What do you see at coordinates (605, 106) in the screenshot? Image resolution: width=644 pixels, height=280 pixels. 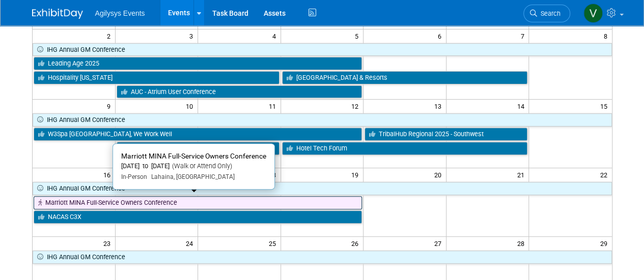 I see `span: 15` at bounding box center [605, 106].